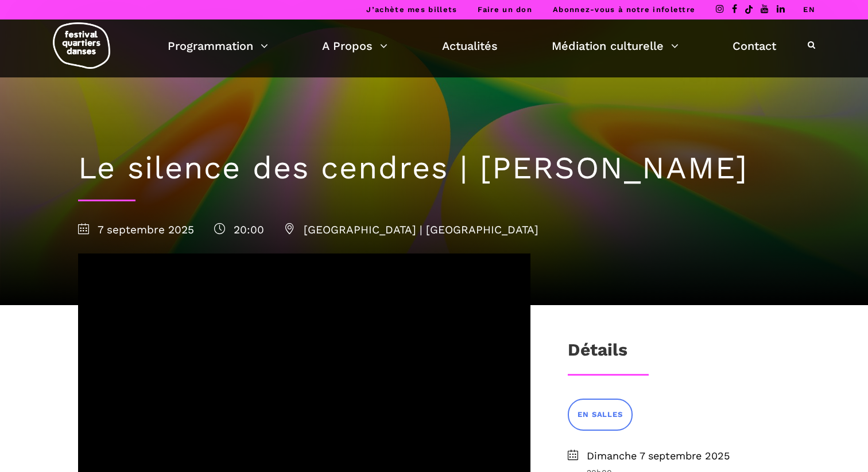 The image size is (868, 472). What do you see at coordinates (239, 230) in the screenshot?
I see `span: 20:00` at bounding box center [239, 230].